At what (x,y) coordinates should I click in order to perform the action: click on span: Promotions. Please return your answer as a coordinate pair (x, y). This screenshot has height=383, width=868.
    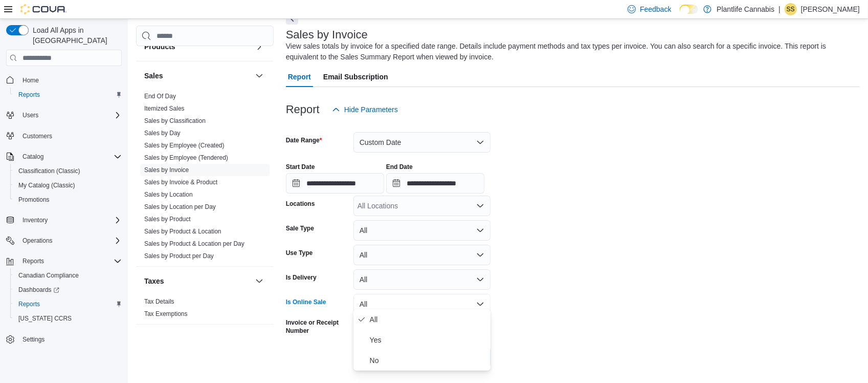
    Looking at the image, I should click on (33, 200).